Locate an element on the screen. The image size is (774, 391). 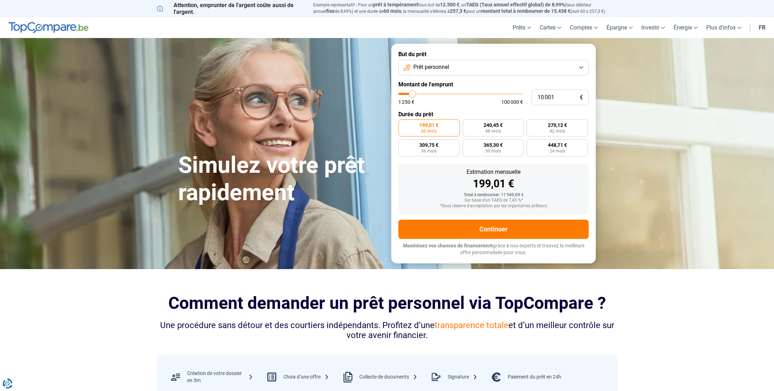
button: Prêt personnel is located at coordinates (494, 67).